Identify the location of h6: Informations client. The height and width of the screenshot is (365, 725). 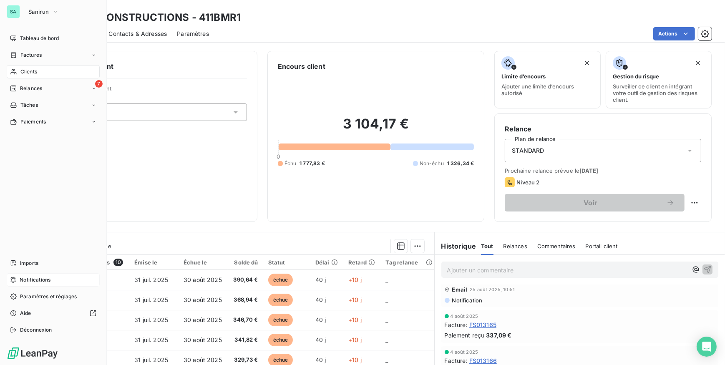
(148, 66).